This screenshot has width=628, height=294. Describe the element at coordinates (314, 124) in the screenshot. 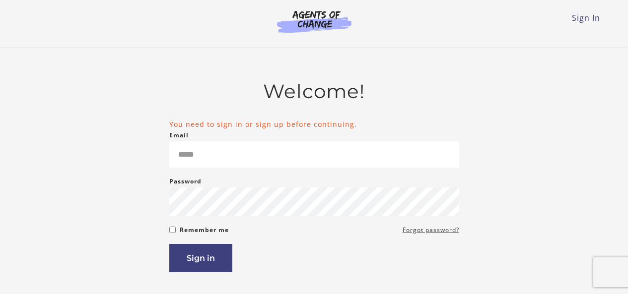

I see `li: You need to sign in or sign up before continuing.` at that location.